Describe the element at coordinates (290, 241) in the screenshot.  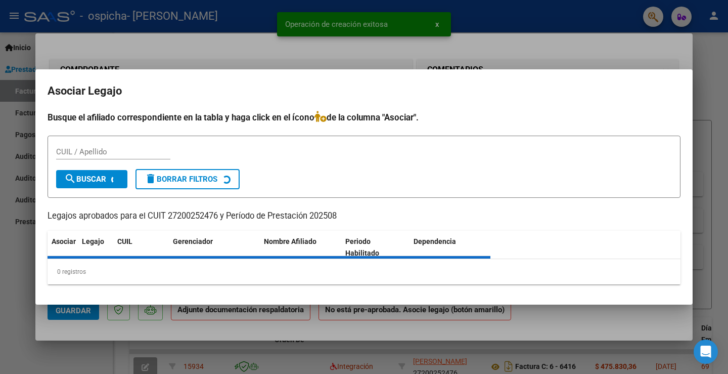
I see `span: Nombre Afiliado` at that location.